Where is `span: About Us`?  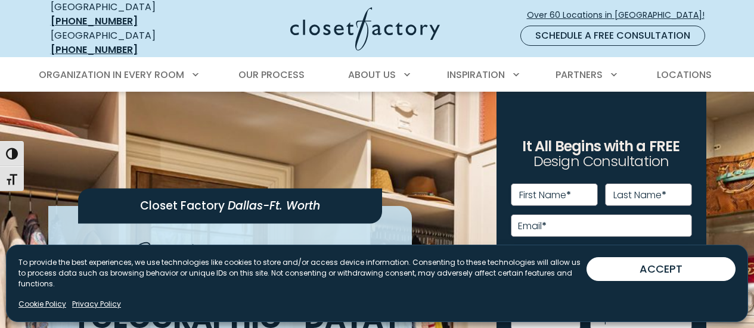
span: About Us is located at coordinates (372, 74).